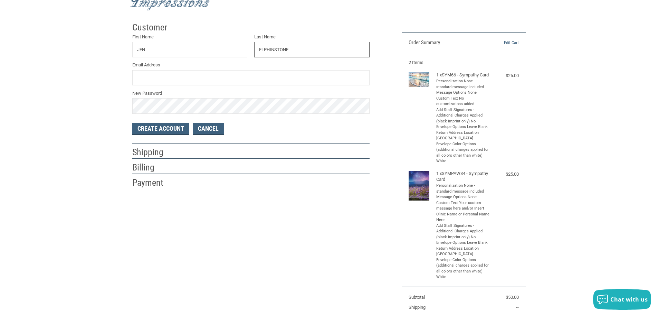  I want to click on li: Custom Text Your custom message here and/or Insert Clinic Name or Personal Name Here, so click(463, 211).